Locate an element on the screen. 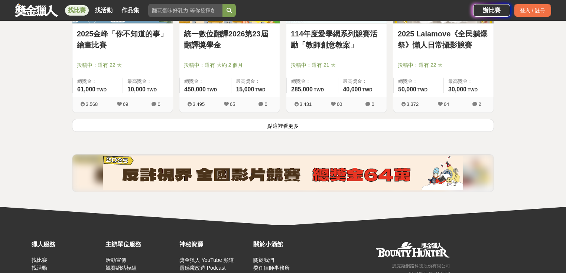 Image resolution: width=566 pixels, height=273 pixels. div: 登入 / 註冊 is located at coordinates (533, 10).